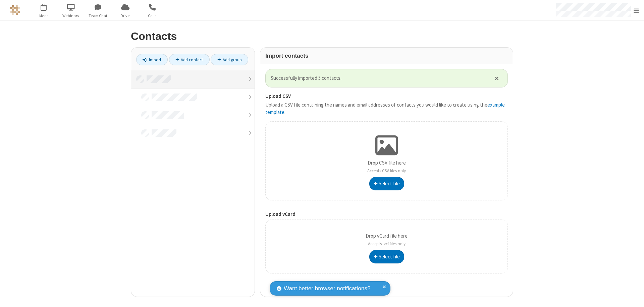 This screenshot has height=307, width=644. Describe the element at coordinates (378, 78) in the screenshot. I see `span: Successfully imported 5 contacts.` at that location.